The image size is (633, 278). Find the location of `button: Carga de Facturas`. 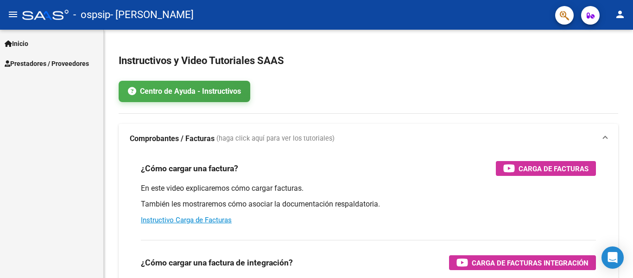

button: Carga de Facturas is located at coordinates (546, 168).